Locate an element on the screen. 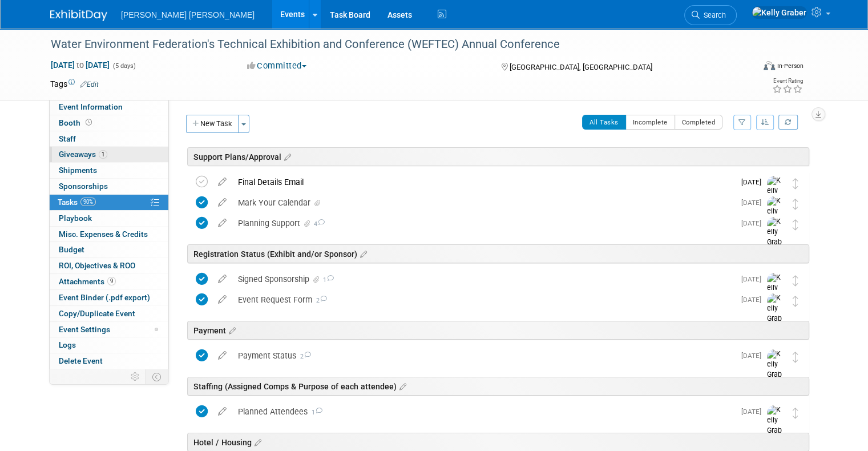  a: Sponsorships is located at coordinates (109, 186).